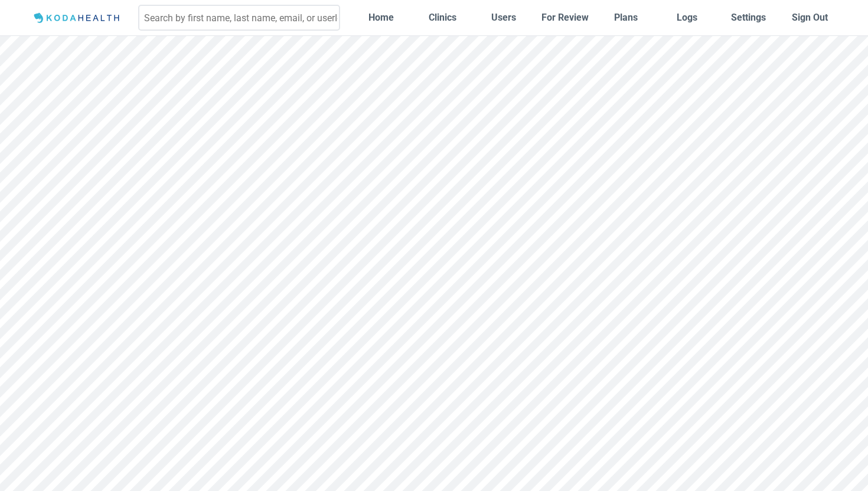 Image resolution: width=868 pixels, height=491 pixels. What do you see at coordinates (239, 17) in the screenshot?
I see `input: Search by first name, last name, email, or userId` at bounding box center [239, 17].